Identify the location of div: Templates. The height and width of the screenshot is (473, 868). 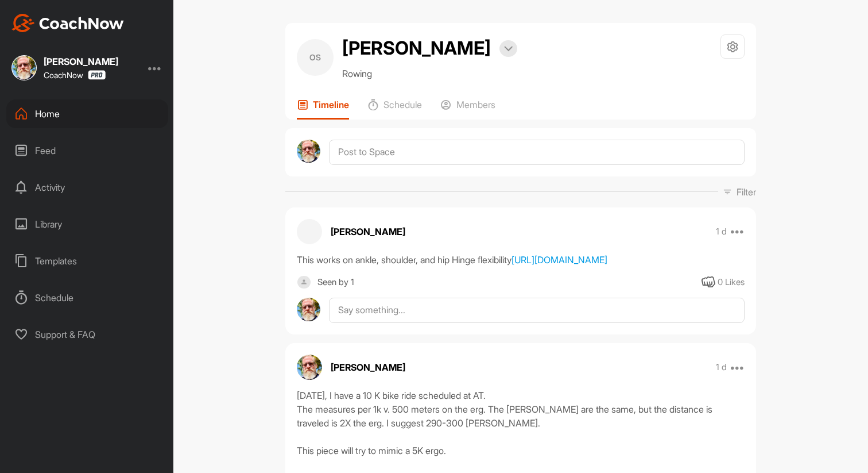
(87, 261).